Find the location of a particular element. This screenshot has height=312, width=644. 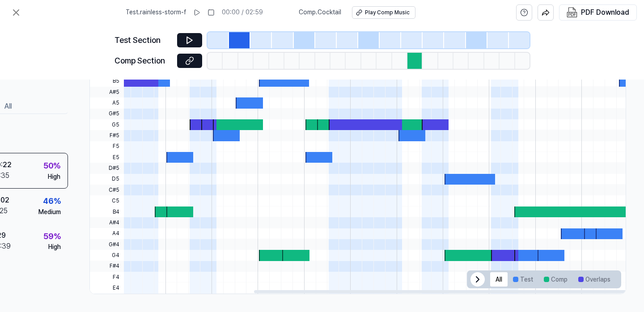

span: Test . rainless-storm-f is located at coordinates (155, 12).